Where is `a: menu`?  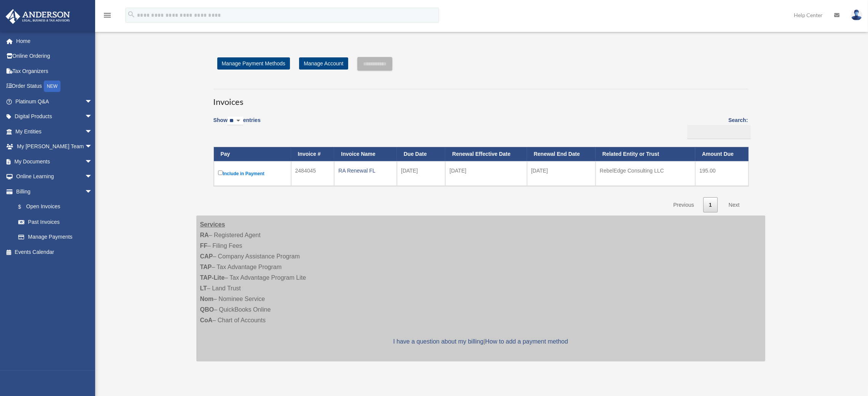 a: menu is located at coordinates (107, 16).